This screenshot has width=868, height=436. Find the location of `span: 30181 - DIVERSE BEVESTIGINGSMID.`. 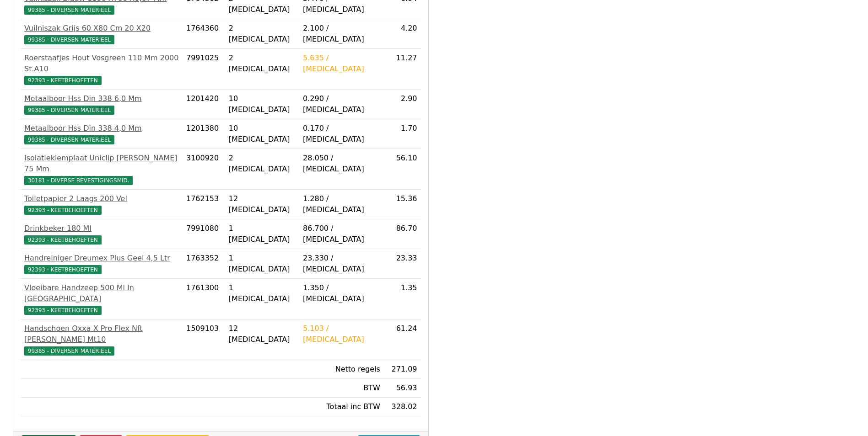

span: 30181 - DIVERSE BEVESTIGINGSMID. is located at coordinates (78, 181).